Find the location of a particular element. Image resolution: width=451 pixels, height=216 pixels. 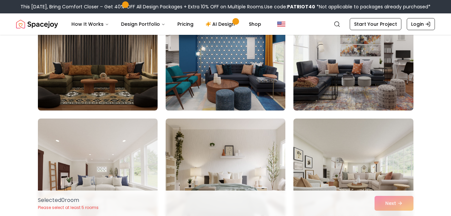

nav: Main is located at coordinates (166, 24).